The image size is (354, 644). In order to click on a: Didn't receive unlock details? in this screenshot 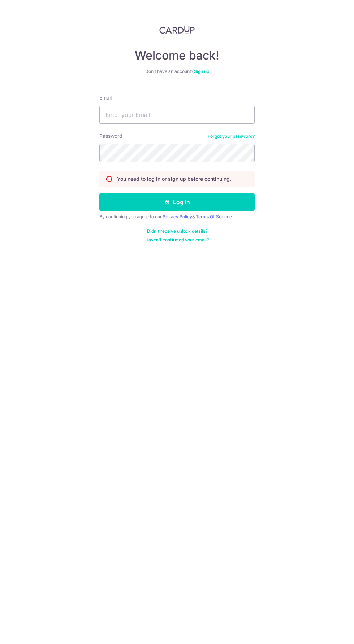, I will do `click(177, 231)`.